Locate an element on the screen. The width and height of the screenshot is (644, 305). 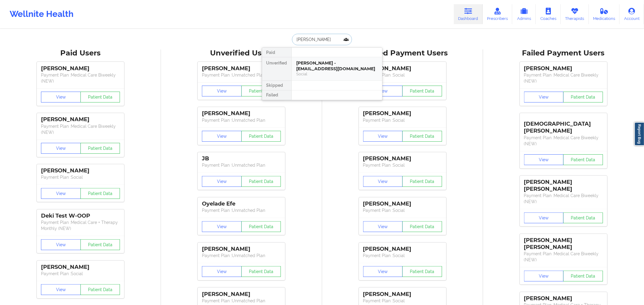
div: Unverified is located at coordinates (277, 69).